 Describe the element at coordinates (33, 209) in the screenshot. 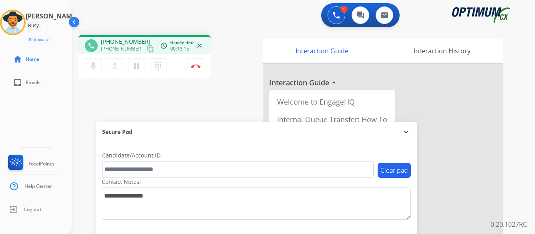

I see `span: Log out` at that location.